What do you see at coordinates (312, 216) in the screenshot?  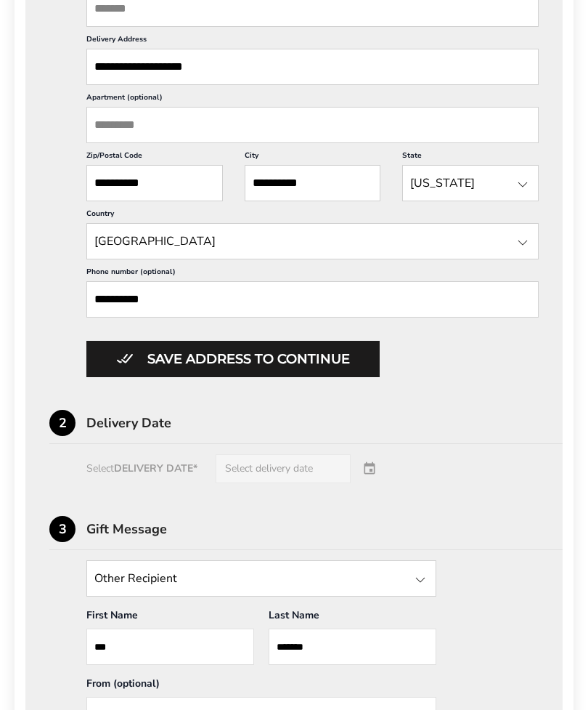 I see `label: Country` at bounding box center [312, 216].